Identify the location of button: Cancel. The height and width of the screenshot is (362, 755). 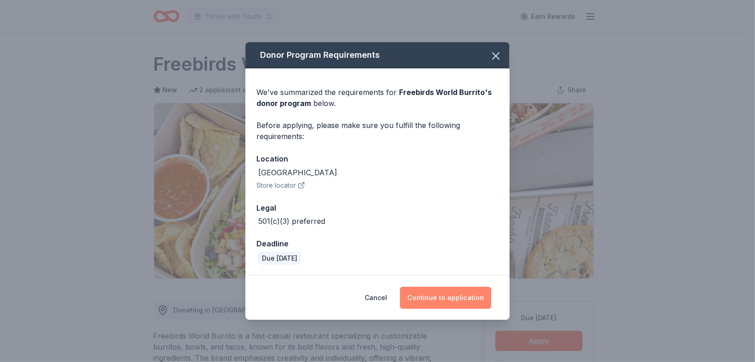
(375, 298).